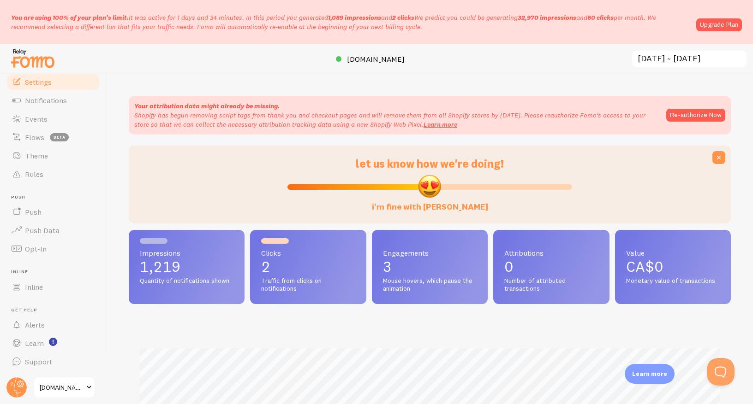 This screenshot has width=753, height=404. I want to click on span: Settings, so click(38, 82).